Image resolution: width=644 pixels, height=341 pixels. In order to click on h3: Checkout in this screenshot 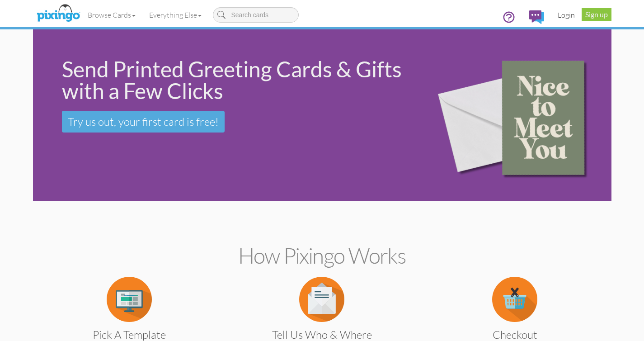, I will do `click(515, 335)`.